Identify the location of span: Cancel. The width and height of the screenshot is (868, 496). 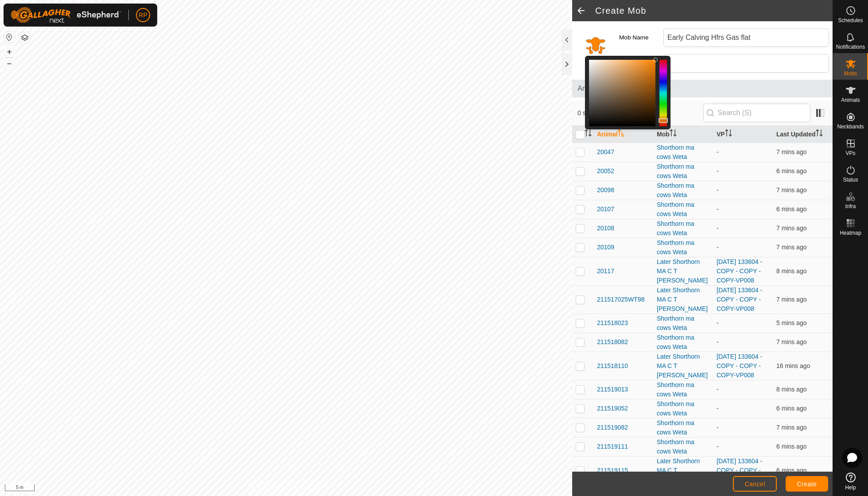
(755, 484).